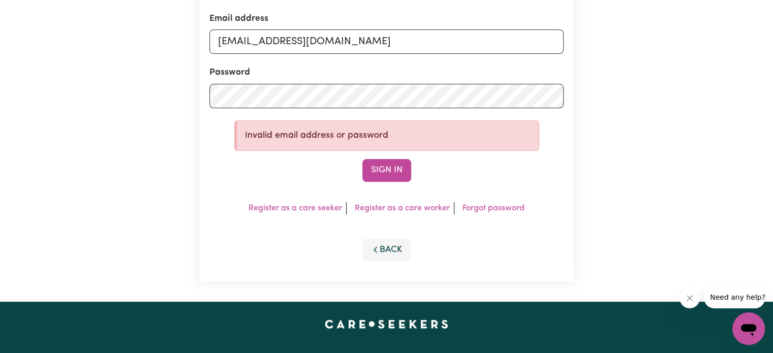 Image resolution: width=773 pixels, height=353 pixels. I want to click on label: Password, so click(230, 73).